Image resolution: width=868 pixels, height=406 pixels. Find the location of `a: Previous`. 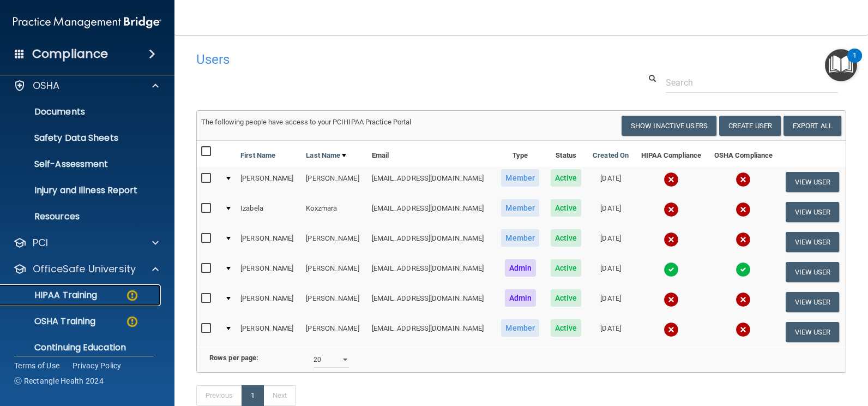

a: Previous is located at coordinates (219, 395).